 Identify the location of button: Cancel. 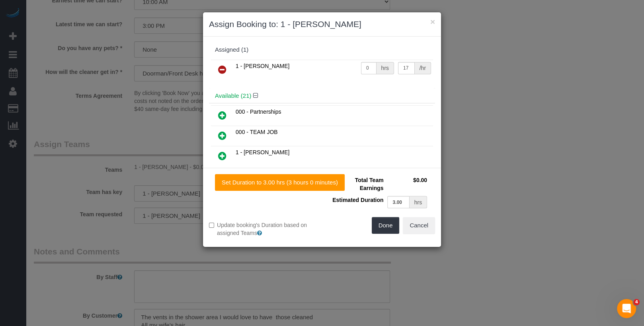
(419, 226).